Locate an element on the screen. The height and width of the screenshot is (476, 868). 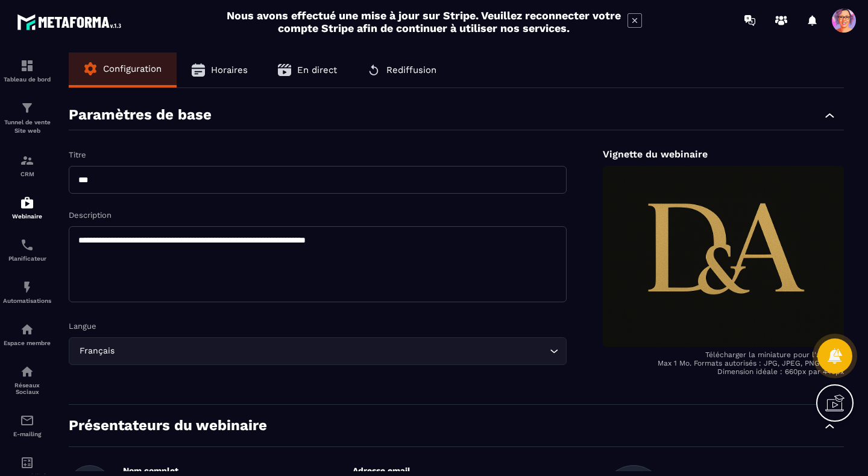
p: E-mailing is located at coordinates (27, 433).